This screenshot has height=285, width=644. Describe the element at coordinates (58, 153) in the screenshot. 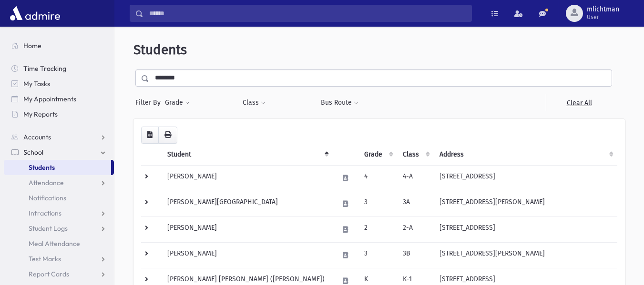

I see `a: School` at that location.